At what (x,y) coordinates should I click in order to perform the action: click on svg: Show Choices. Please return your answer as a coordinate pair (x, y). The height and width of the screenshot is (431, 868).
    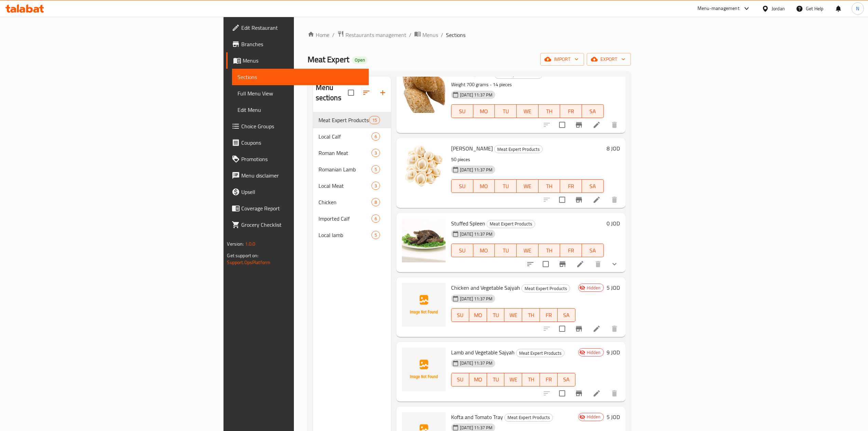
    Looking at the image, I should click on (615, 264).